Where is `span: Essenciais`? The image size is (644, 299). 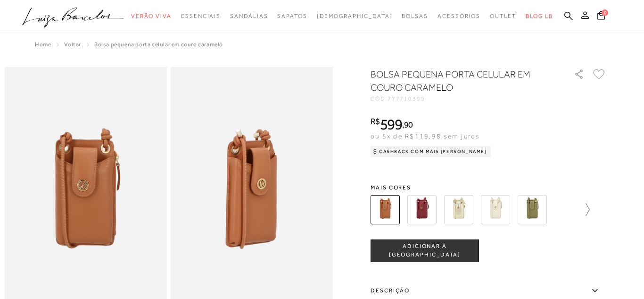 span: Essenciais is located at coordinates (201, 16).